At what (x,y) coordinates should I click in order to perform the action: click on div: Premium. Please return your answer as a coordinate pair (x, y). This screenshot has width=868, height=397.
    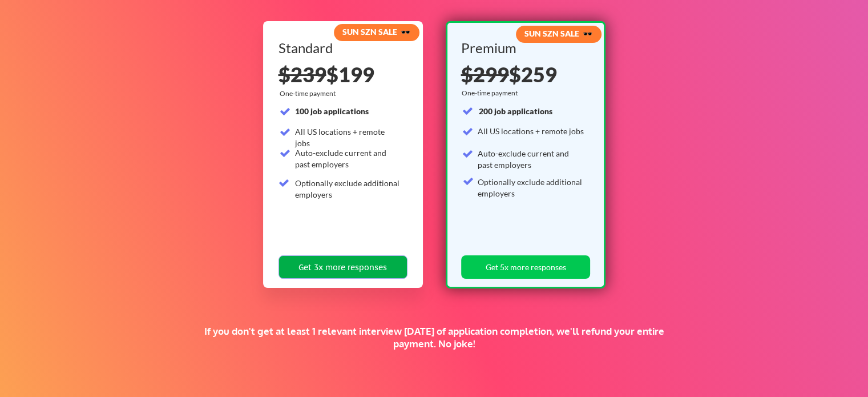
    Looking at the image, I should click on (524, 48).